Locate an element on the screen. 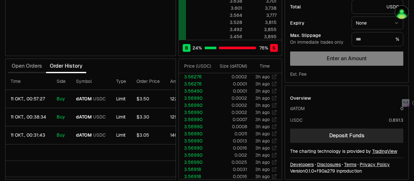 The height and width of the screenshot is (181, 414). div: 3.528 is located at coordinates (227, 22).